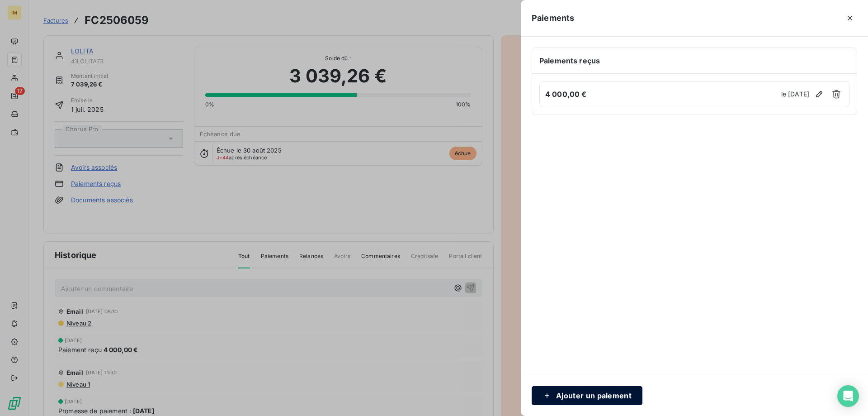 This screenshot has width=868, height=416. Describe the element at coordinates (848, 396) in the screenshot. I see `div: Open Intercom Messenger` at that location.